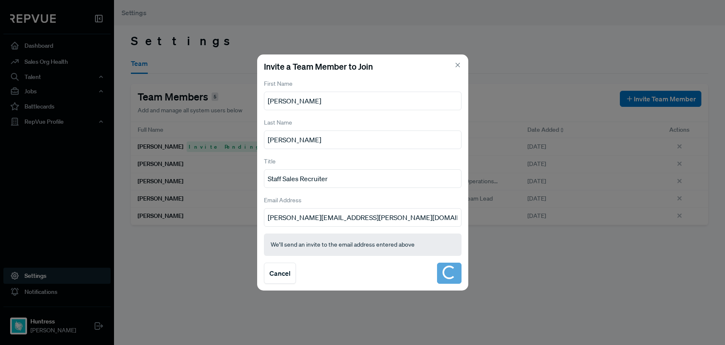 This screenshot has width=725, height=345. I want to click on input: Doe, so click(363, 140).